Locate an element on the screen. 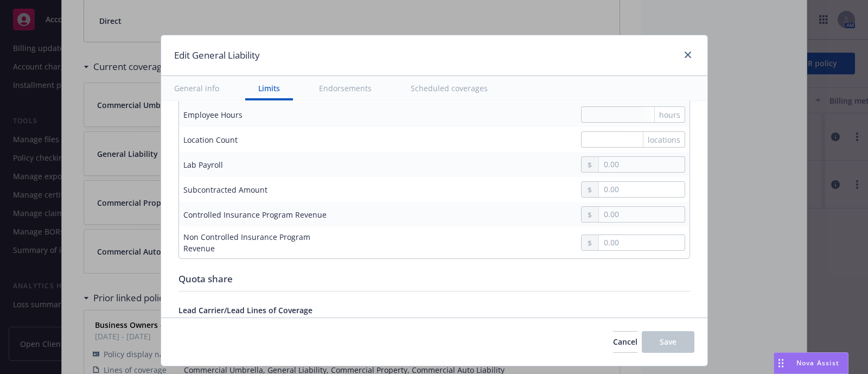 The width and height of the screenshot is (868, 374). div: Drag to move is located at coordinates (780, 363).